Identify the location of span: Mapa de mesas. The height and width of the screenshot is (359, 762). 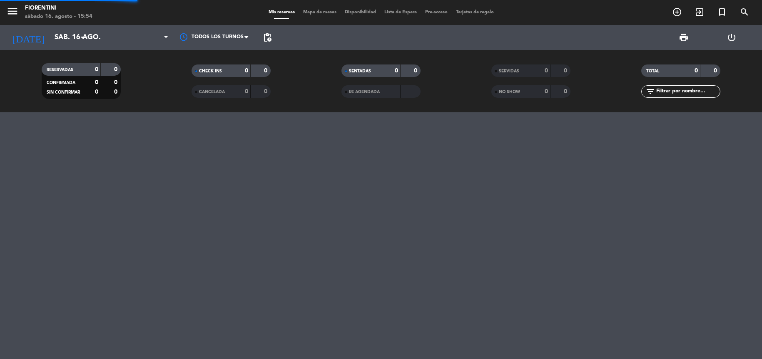
(320, 12).